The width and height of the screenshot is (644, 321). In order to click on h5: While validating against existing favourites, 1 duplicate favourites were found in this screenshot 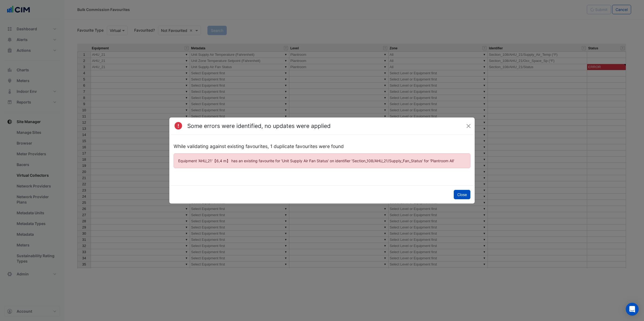, I will do `click(322, 146)`.